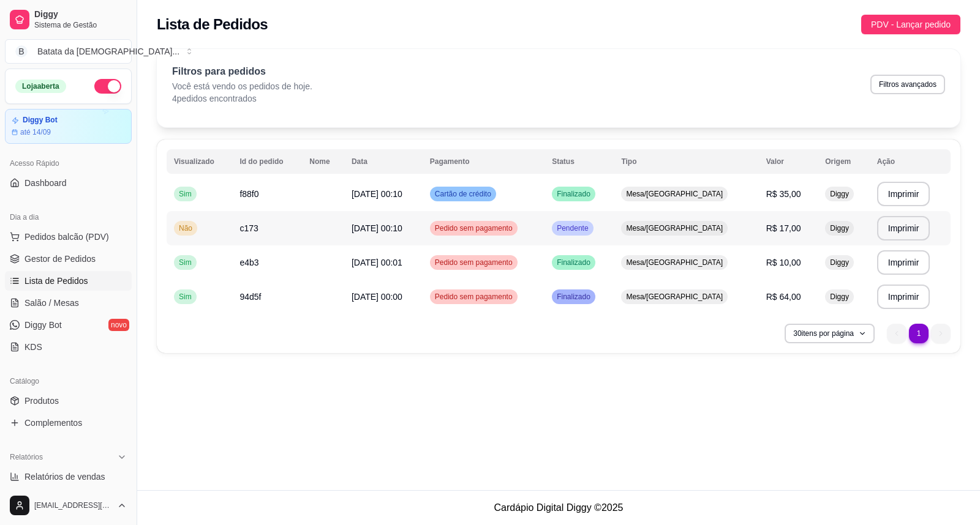 The height and width of the screenshot is (525, 980). What do you see at coordinates (35, 132) in the screenshot?
I see `article: até 14/09` at bounding box center [35, 132].